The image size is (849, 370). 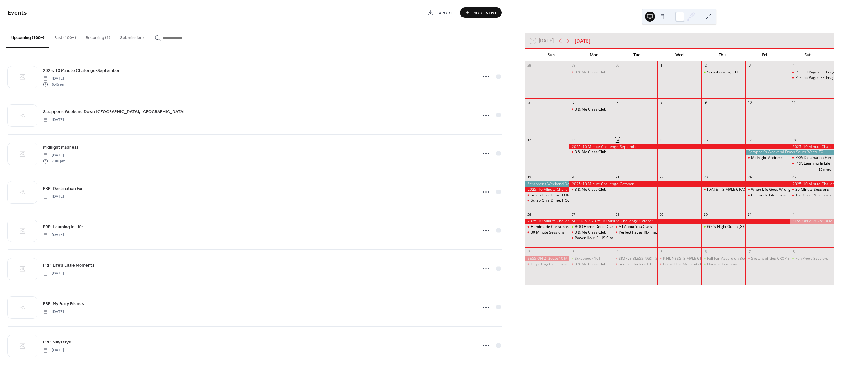 I want to click on div: 2, so click(x=529, y=251).